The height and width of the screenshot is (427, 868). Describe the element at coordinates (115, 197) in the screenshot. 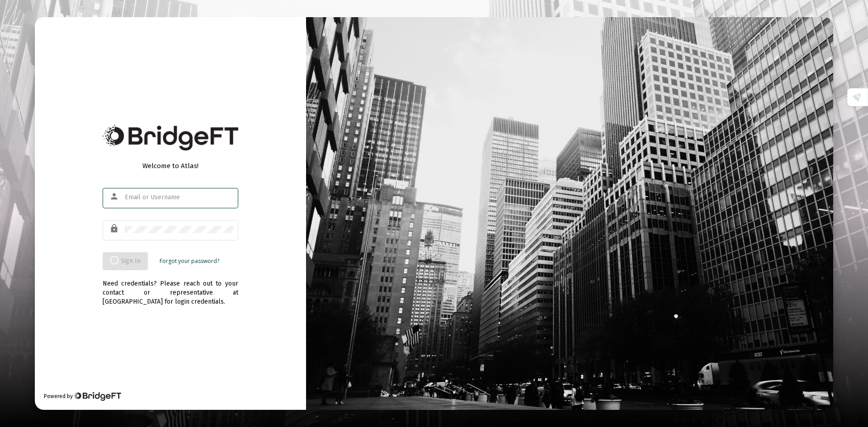

I see `mat-icon: person` at that location.